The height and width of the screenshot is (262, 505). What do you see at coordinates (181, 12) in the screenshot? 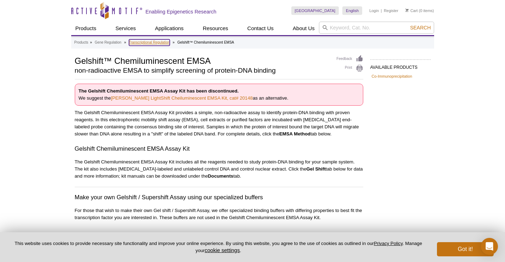
I see `h2: Enabling Epigenetics Research` at bounding box center [181, 12].